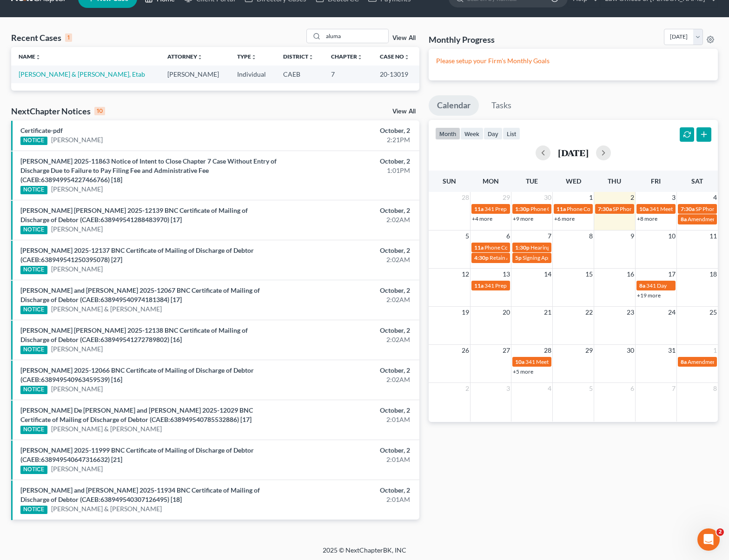  Describe the element at coordinates (396, 74) in the screenshot. I see `td: 20-13019` at that location.